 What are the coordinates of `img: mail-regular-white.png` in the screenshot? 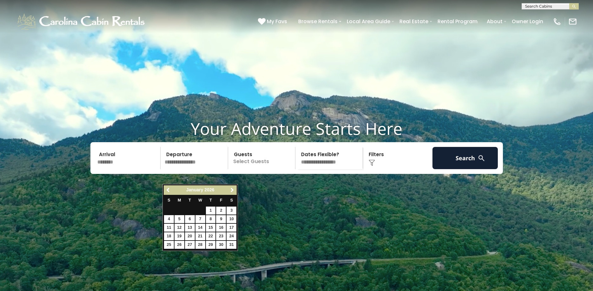 It's located at (573, 22).